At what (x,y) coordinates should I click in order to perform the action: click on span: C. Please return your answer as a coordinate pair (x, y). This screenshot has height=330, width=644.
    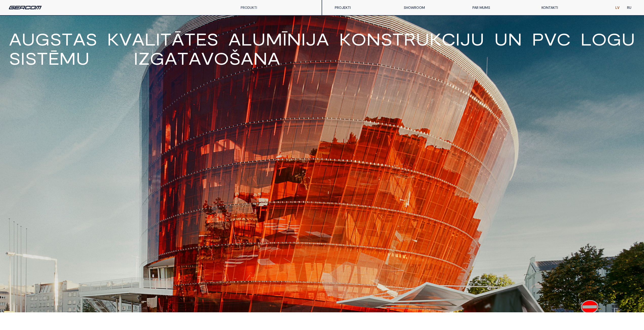
    Looking at the image, I should click on (564, 39).